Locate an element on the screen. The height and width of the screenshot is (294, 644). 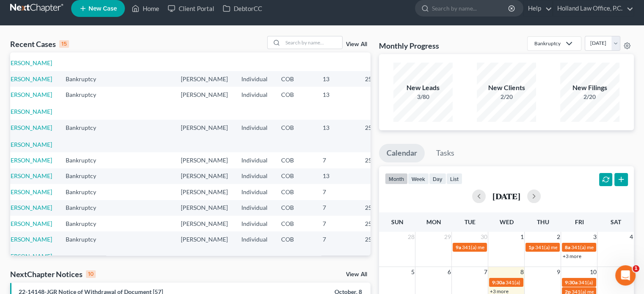
span: Thu is located at coordinates (542, 222).